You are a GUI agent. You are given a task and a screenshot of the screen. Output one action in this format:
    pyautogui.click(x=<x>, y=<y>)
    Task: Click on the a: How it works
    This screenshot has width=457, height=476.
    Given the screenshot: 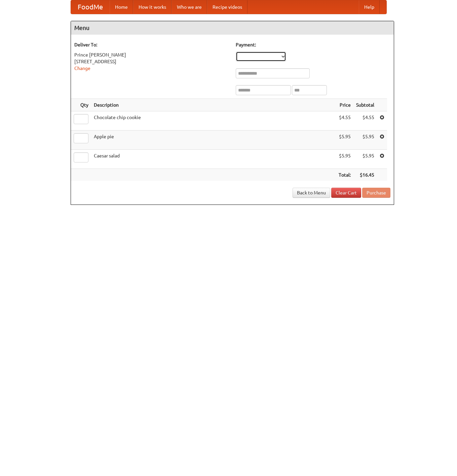 What is the action you would take?
    pyautogui.click(x=153, y=7)
    